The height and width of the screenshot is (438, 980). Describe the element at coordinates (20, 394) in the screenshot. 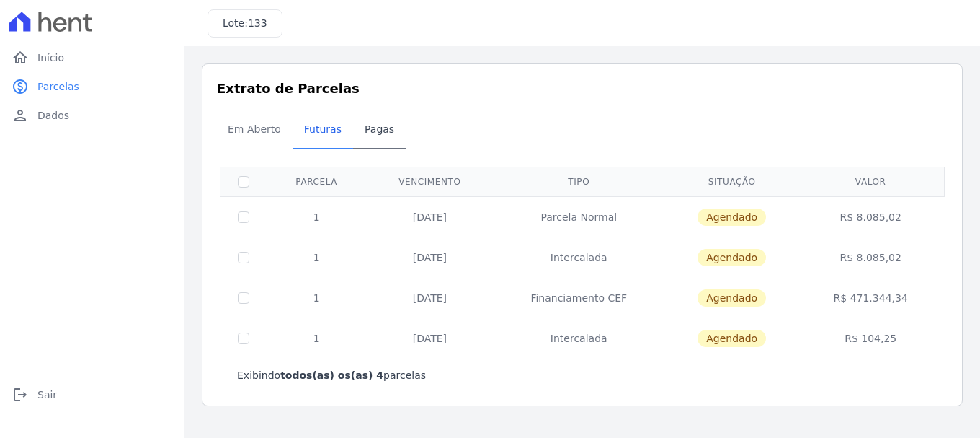

I see `i: logout` at that location.